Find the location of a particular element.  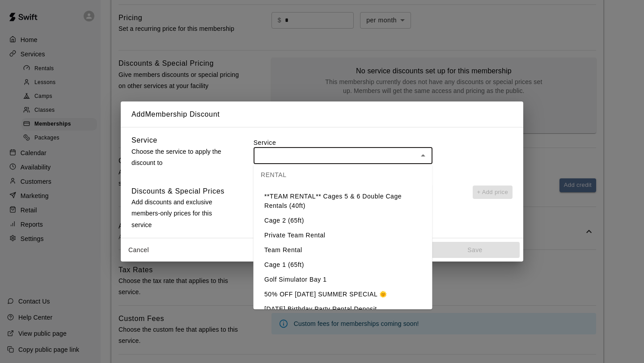

p: Choose the service to apply the discount to is located at coordinates (181, 158).